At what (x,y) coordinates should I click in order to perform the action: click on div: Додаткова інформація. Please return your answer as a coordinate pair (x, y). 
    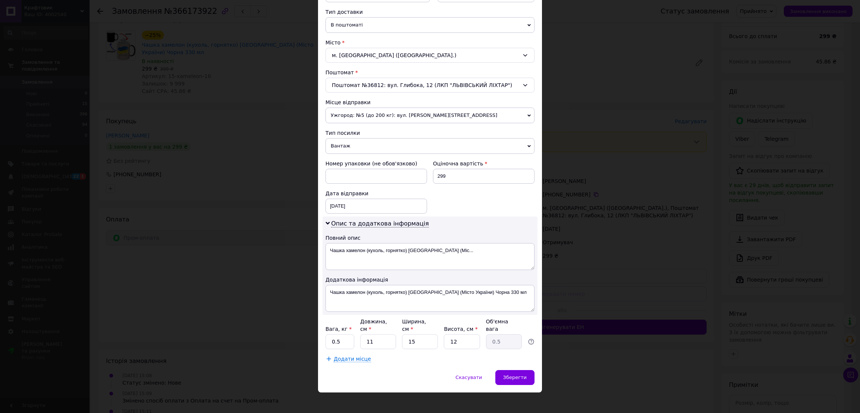
    Looking at the image, I should click on (430, 280).